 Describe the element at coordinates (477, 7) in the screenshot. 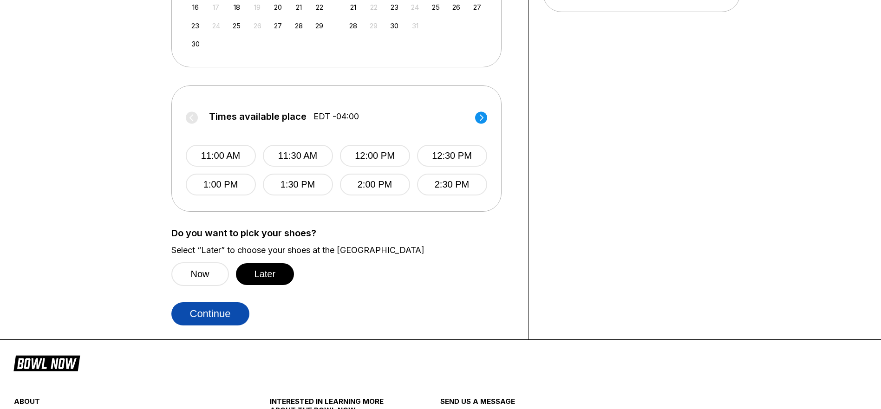

I see `div: Choose Saturday, December 27th, 2025` at that location.